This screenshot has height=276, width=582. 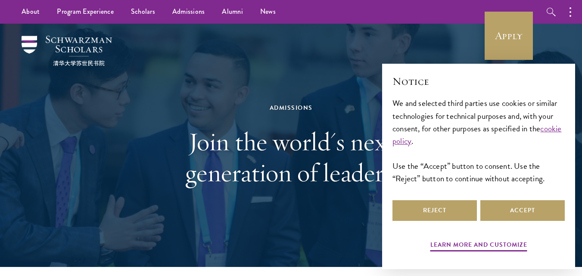 I want to click on div: We and selected third parties use cookies or similar technologies for technical purposes and, wit..., so click(x=479, y=141).